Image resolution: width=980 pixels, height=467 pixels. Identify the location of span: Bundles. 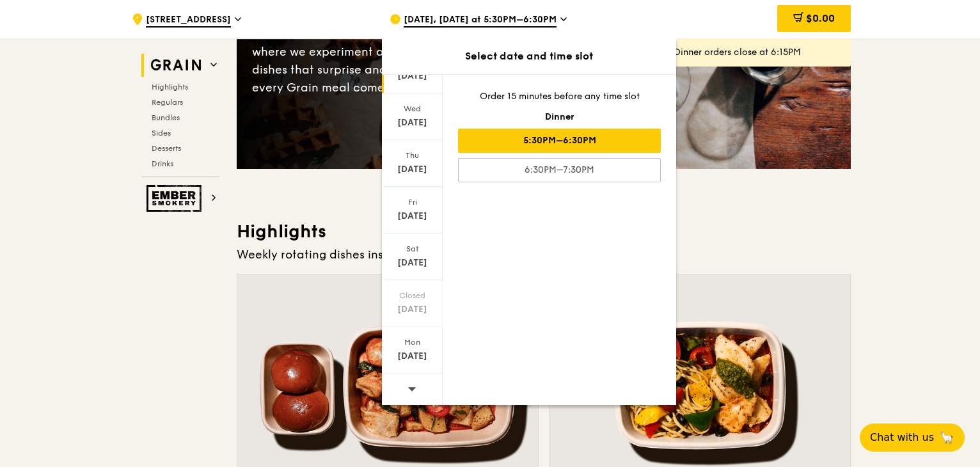
(166, 117).